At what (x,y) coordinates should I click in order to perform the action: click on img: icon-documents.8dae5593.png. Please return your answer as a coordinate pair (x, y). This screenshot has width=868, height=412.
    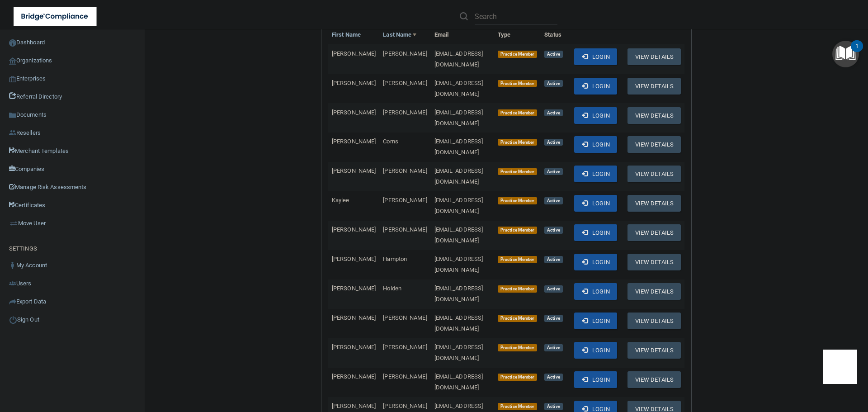
    Looking at the image, I should click on (12, 115).